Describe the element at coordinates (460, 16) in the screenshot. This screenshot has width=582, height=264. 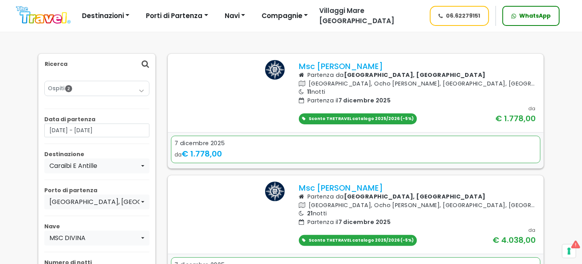
I see `a: 06.62279151` at that location.